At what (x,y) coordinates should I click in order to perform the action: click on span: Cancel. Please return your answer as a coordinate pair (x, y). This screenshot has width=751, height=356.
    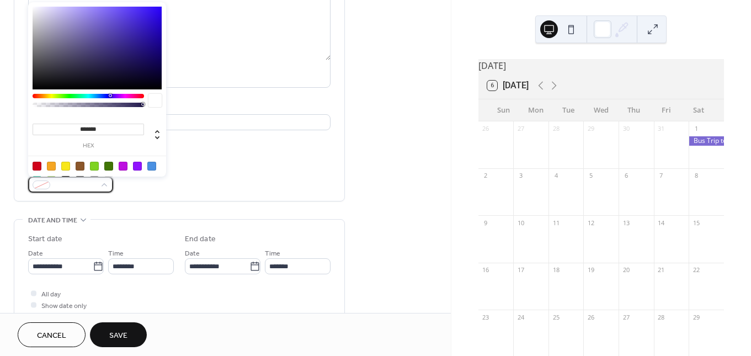
    Looking at the image, I should click on (51, 335).